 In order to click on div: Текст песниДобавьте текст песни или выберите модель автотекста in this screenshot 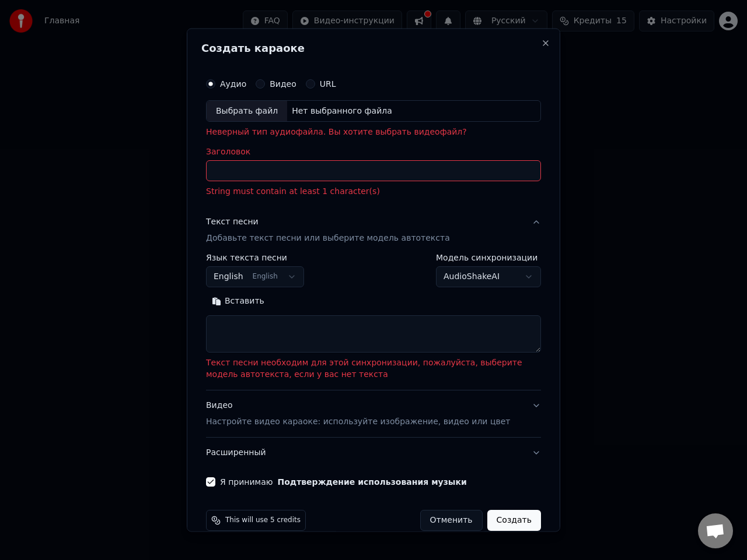, I will do `click(373, 322)`.